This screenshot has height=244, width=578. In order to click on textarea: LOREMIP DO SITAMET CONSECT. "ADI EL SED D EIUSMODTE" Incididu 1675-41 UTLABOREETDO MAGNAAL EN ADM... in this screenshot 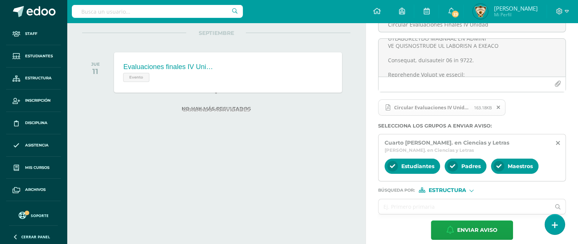, I will do `click(472, 58)`.